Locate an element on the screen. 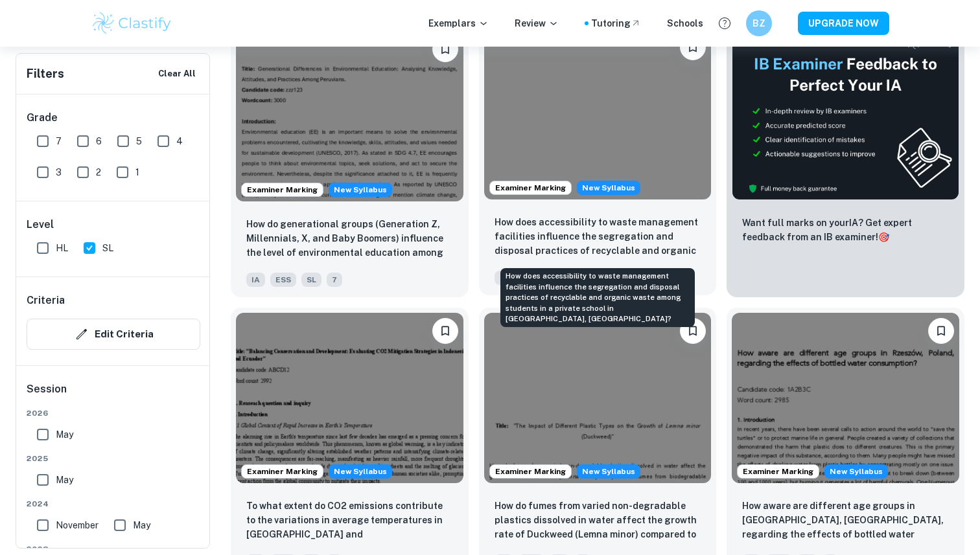  div: Tutoring is located at coordinates (616, 23).